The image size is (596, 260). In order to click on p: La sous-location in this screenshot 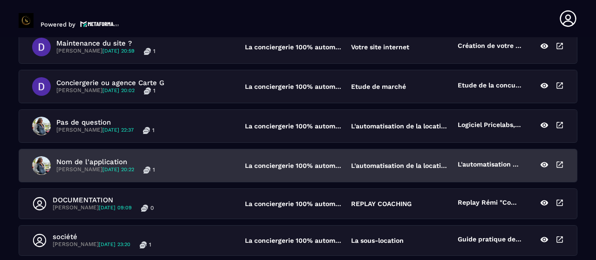, I will do `click(377, 241)`.